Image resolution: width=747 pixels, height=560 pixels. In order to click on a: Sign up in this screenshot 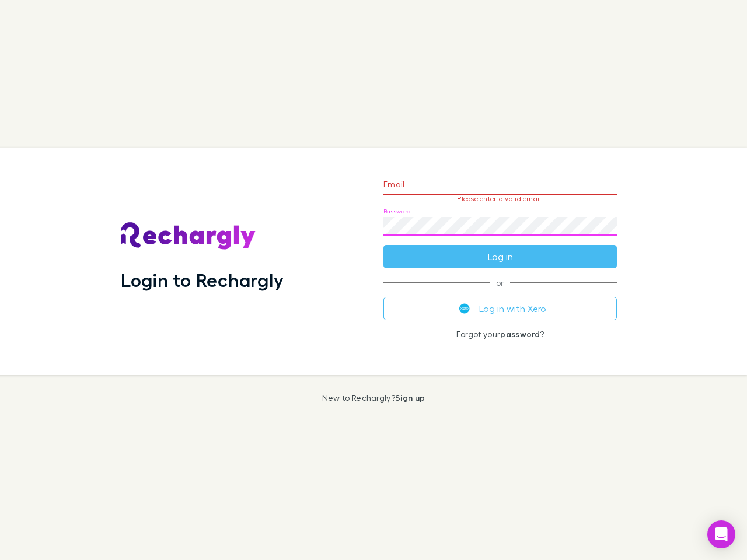, I will do `click(410, 397)`.